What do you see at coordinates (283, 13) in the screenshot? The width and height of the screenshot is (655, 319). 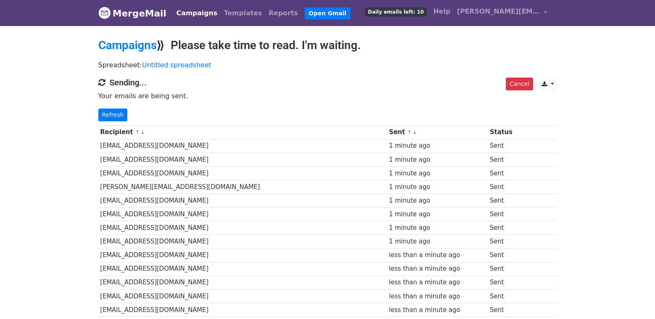 I see `a: Reports` at bounding box center [283, 13].